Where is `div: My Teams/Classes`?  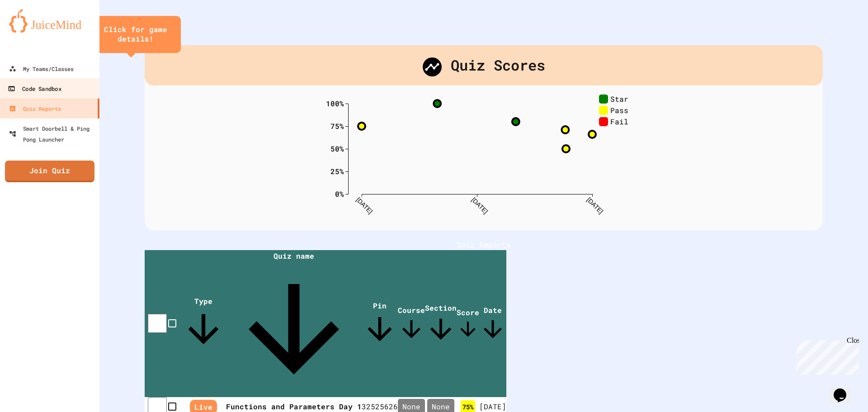 div: My Teams/Classes is located at coordinates (41, 69).